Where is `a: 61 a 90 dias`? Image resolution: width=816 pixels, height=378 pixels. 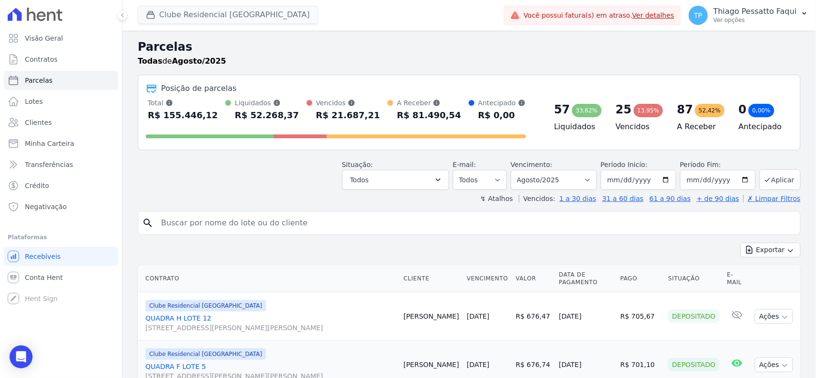
a: 61 a 90 dias is located at coordinates (670, 199).